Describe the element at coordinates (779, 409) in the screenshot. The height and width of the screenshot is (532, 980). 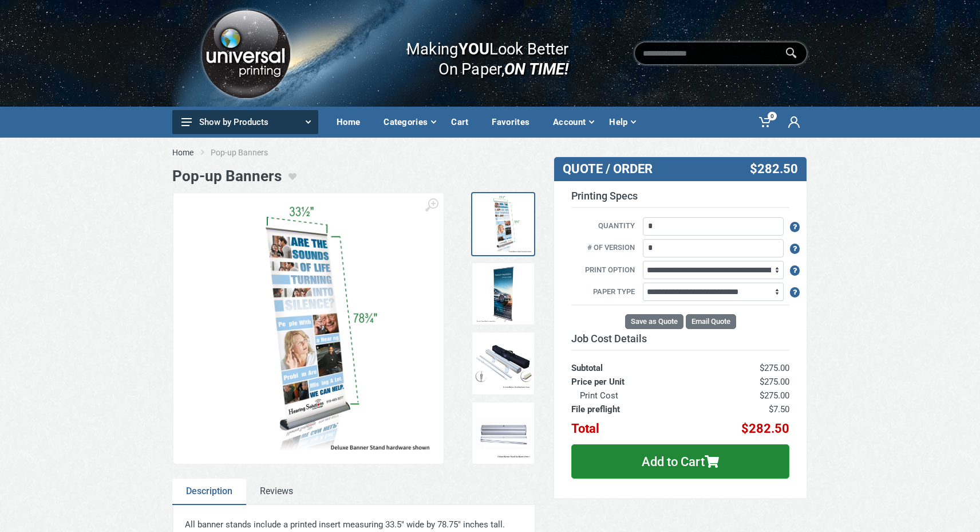
I see `span: $7.50` at that location.